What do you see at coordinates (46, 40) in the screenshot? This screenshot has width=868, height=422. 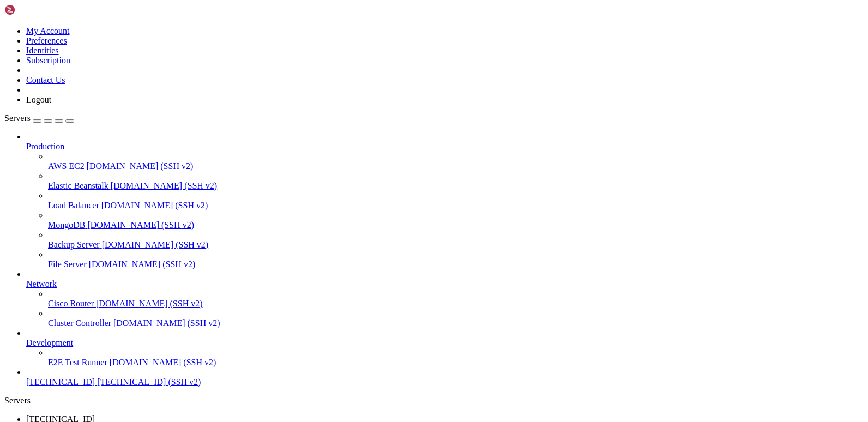 I see `a: Preferences` at bounding box center [46, 40].